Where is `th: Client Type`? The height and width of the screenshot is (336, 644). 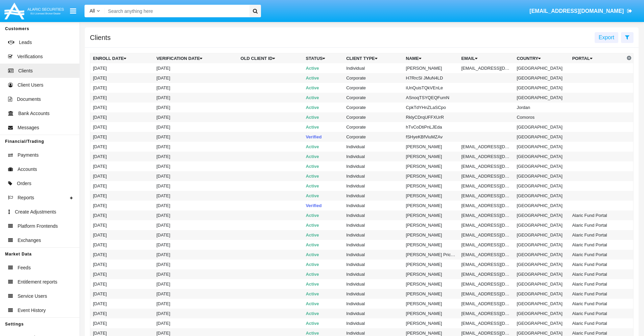 th: Client Type is located at coordinates (373, 59).